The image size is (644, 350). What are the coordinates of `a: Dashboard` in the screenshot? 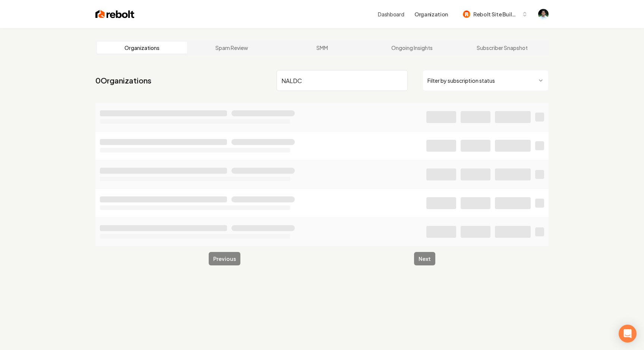 It's located at (391, 14).